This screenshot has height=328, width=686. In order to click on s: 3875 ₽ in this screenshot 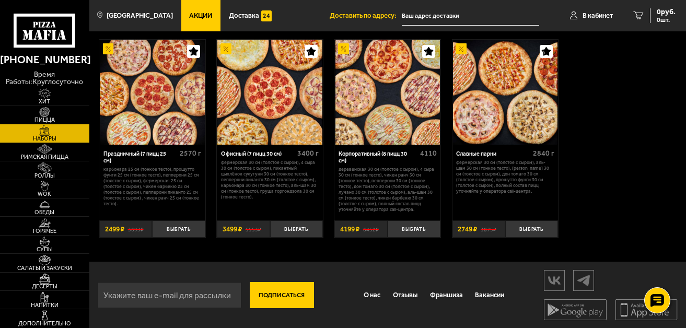, I will do `click(488, 229)`.